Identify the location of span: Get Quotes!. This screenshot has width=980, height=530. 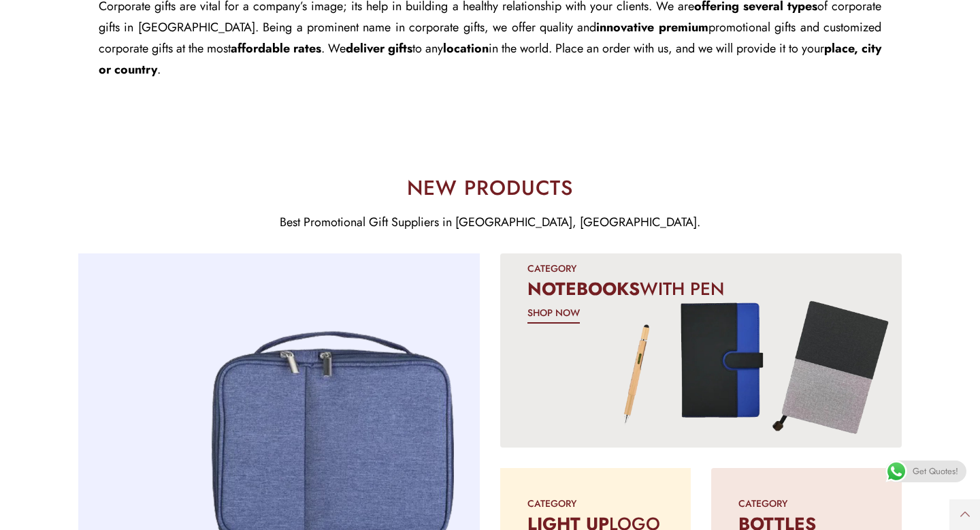
(935, 471).